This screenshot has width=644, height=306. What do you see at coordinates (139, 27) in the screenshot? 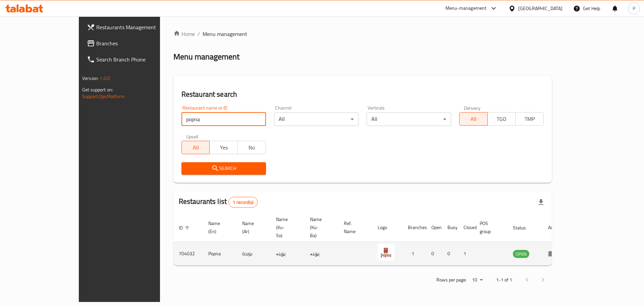
I see `span: Restaurants Management` at bounding box center [139, 27].